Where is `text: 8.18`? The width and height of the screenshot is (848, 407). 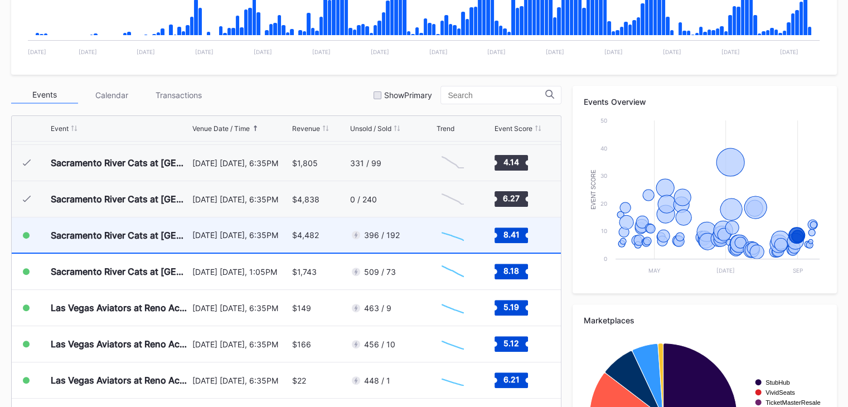 text: 8.18 is located at coordinates (511, 270).